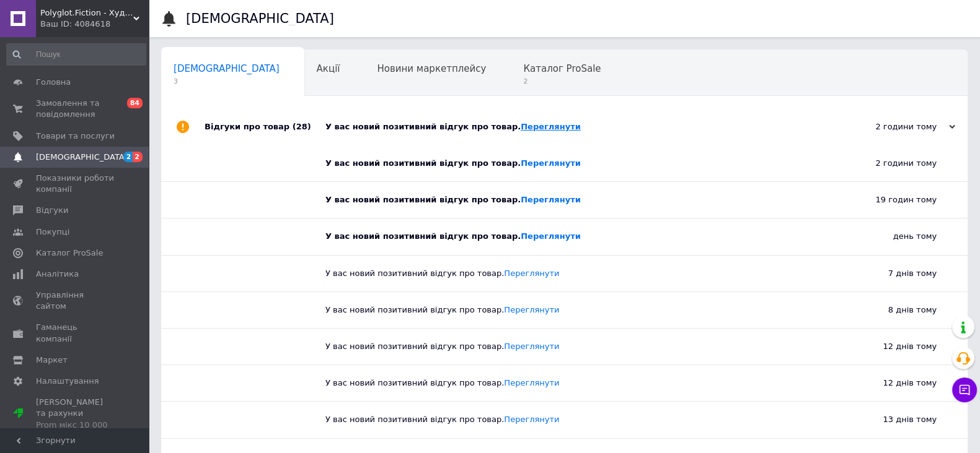  What do you see at coordinates (965, 390) in the screenshot?
I see `button: Чат з покупцем` at bounding box center [965, 390].